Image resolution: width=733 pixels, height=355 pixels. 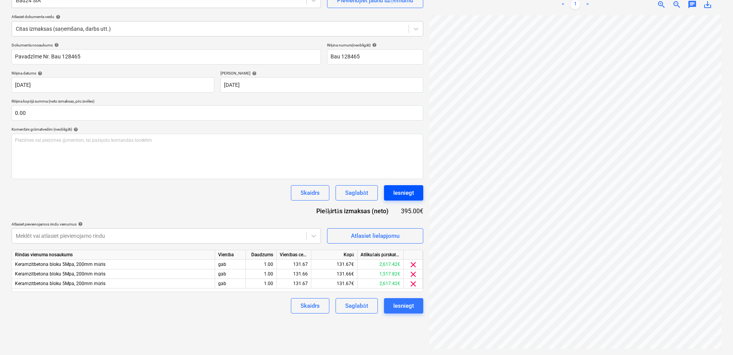 What do you see at coordinates (380, 255) in the screenshot?
I see `div: Atlikušais pārskatītais budžets` at bounding box center [380, 255].